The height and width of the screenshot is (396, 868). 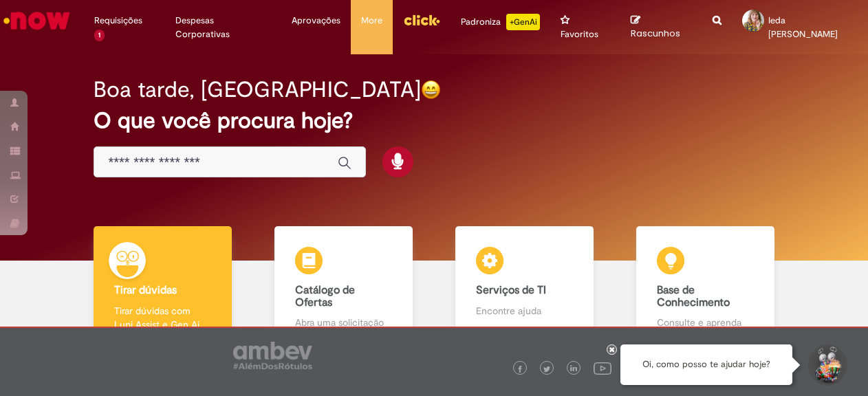 I want to click on span: Aprovações, so click(x=316, y=20).